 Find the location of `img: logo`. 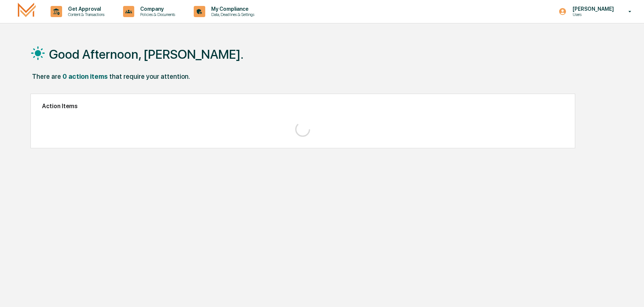

img: logo is located at coordinates (27, 11).